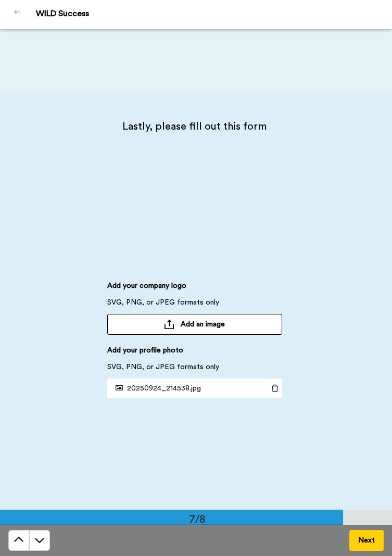  Describe the element at coordinates (146, 354) in the screenshot. I see `span: Add your profile photo` at that location.